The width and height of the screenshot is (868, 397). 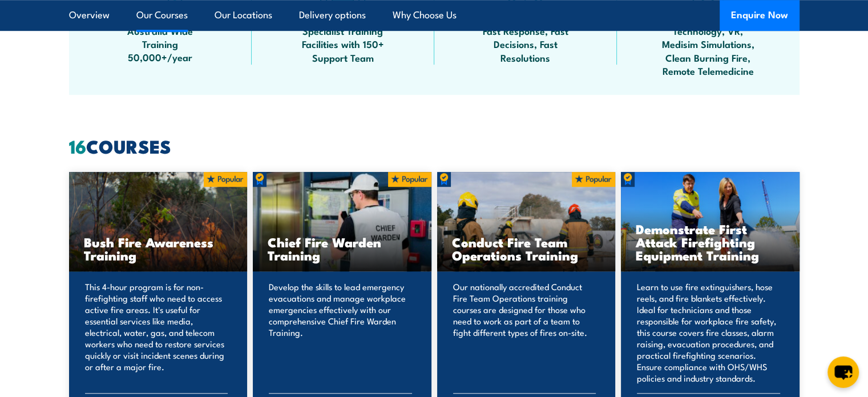 I want to click on h3: Demonstrate First Attack Firefighting Equipment Training, so click(x=710, y=241).